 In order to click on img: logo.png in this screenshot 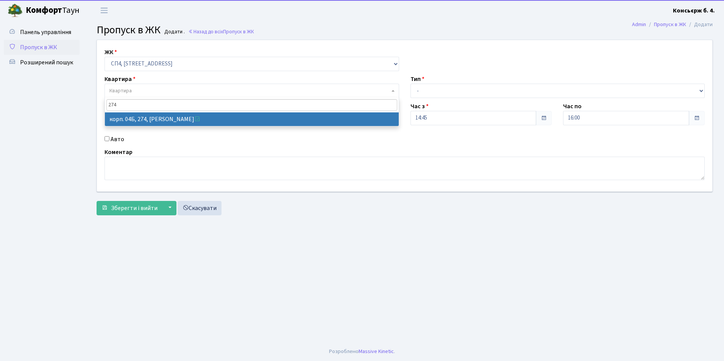, I will do `click(15, 11)`.